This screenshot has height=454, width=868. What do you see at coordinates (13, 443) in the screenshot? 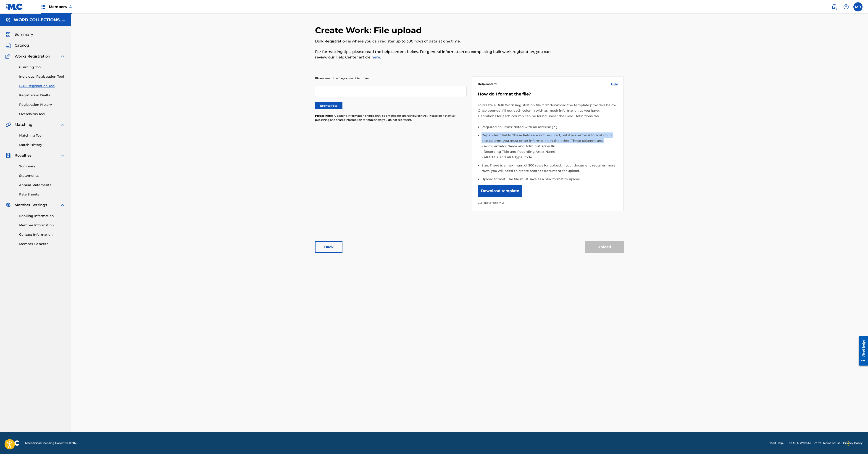
I see `img: logo` at bounding box center [13, 443].